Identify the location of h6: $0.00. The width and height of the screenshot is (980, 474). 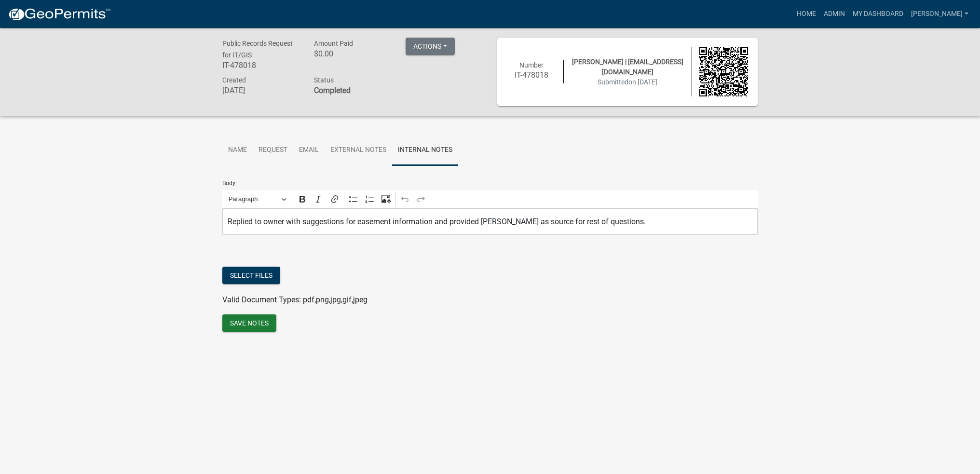
(353, 53).